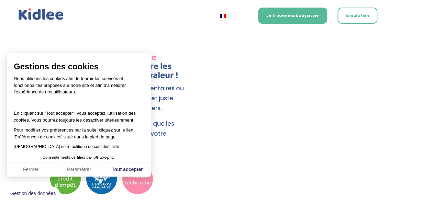  What do you see at coordinates (79, 88) in the screenshot?
I see `p: Nous utilisons les cookies afin de fournir les services et fonctionnalités proposés sur notre sit...` at bounding box center [79, 88].